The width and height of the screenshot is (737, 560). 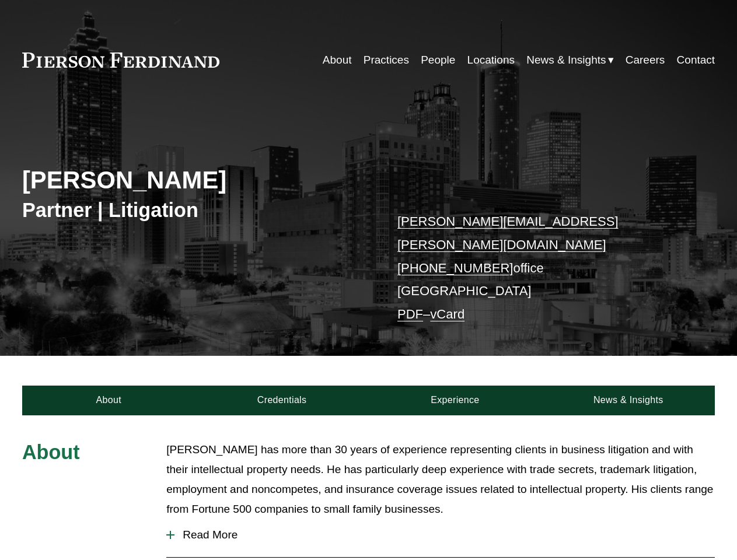 I want to click on h3: Partner | Litigation, so click(x=196, y=210).